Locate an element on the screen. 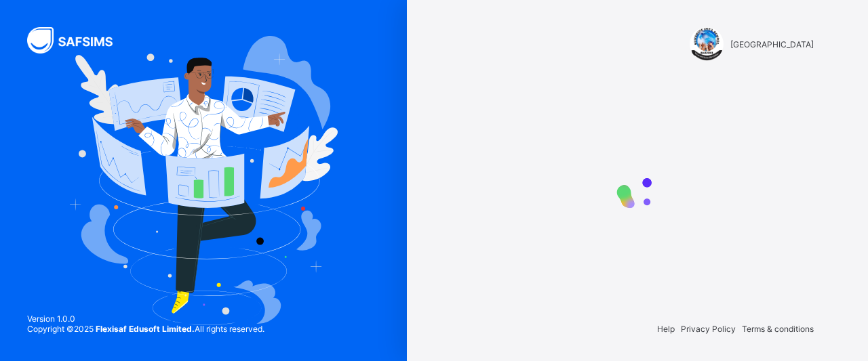 This screenshot has width=868, height=361. span: Copyright © 2025 All rights reserved. is located at coordinates (146, 329).